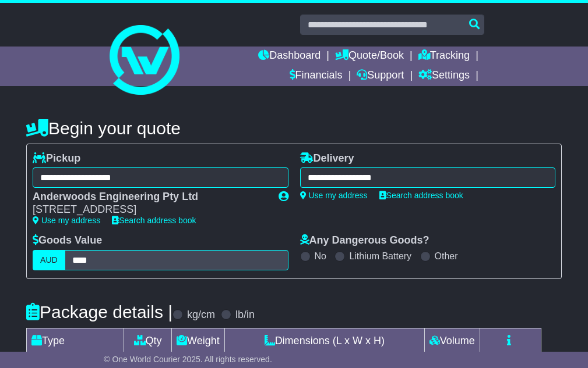 The width and height of the screenshot is (588, 368). Describe the element at coordinates (446, 256) in the screenshot. I see `label: Other` at that location.